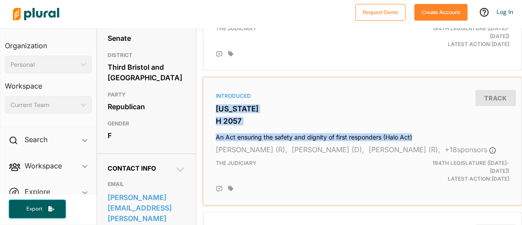  I want to click on a: Log In, so click(505, 12).